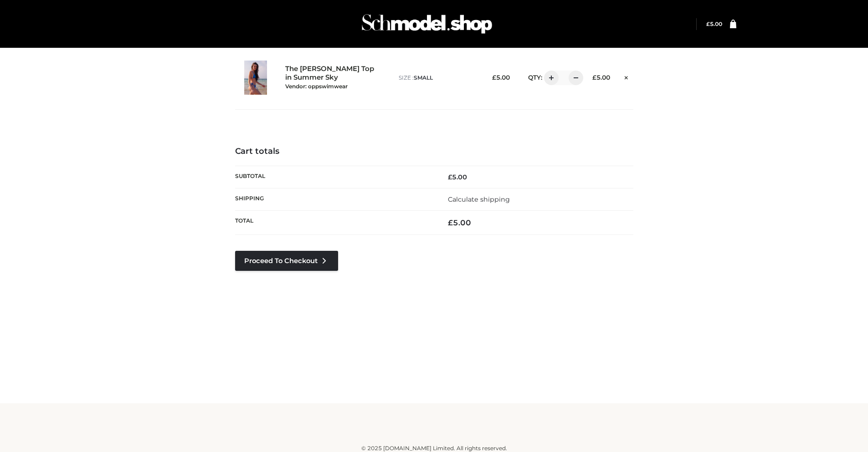  What do you see at coordinates (426, 24) in the screenshot?
I see `img: Schmodel Admin 964` at bounding box center [426, 24].